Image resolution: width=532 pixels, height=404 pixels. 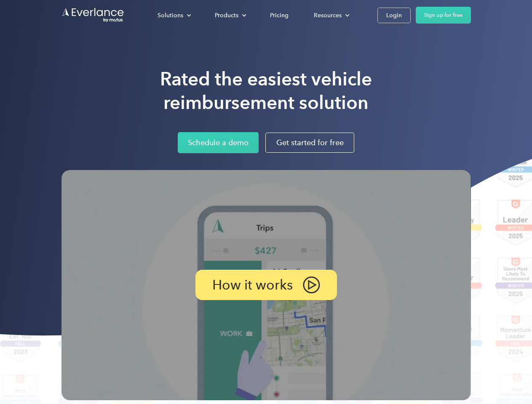 I want to click on a: Go to homepage, so click(x=93, y=15).